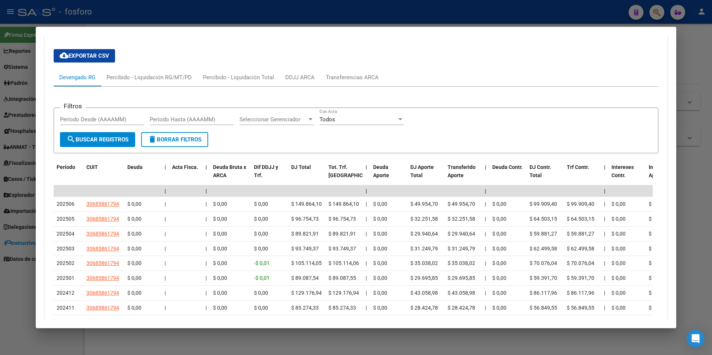 This screenshot has height=355, width=712. Describe the element at coordinates (77, 77) in the screenshot. I see `div: Devengado RG` at that location.